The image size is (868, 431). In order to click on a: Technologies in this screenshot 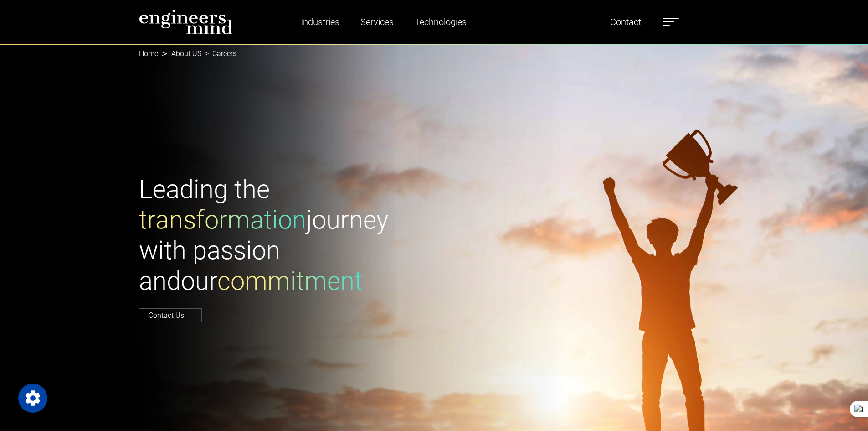, I will do `click(441, 22)`.